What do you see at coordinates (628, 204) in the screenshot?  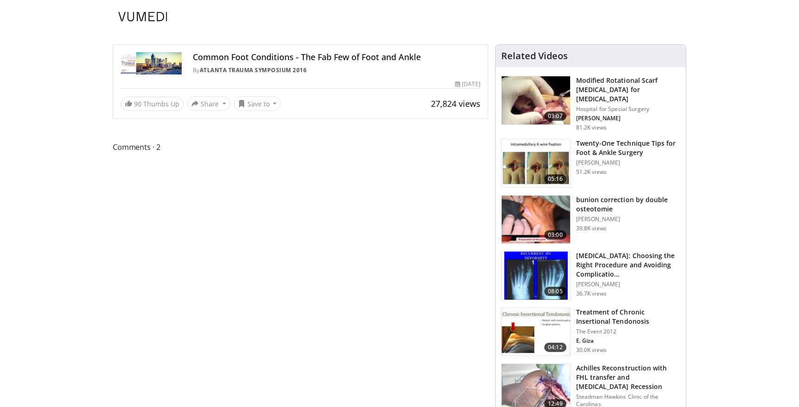 I see `h3: bunion correction by double osteotomie` at bounding box center [628, 204].